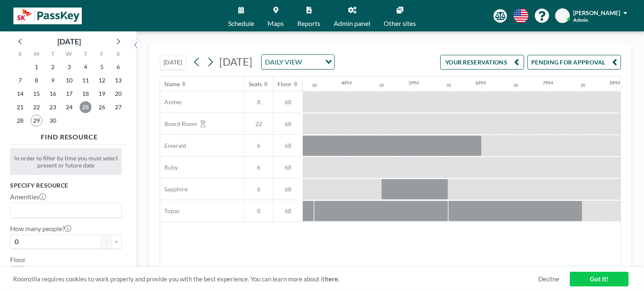 This screenshot has height=291, width=644. Describe the element at coordinates (86, 67) in the screenshot. I see `span: Thursday, September 4, 2025` at that location.